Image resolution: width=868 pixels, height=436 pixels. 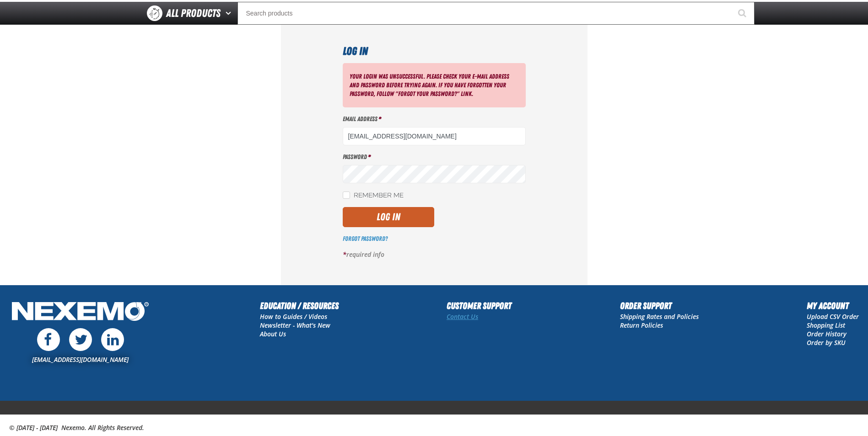 What do you see at coordinates (273, 334) in the screenshot?
I see `a: About Us` at bounding box center [273, 334].